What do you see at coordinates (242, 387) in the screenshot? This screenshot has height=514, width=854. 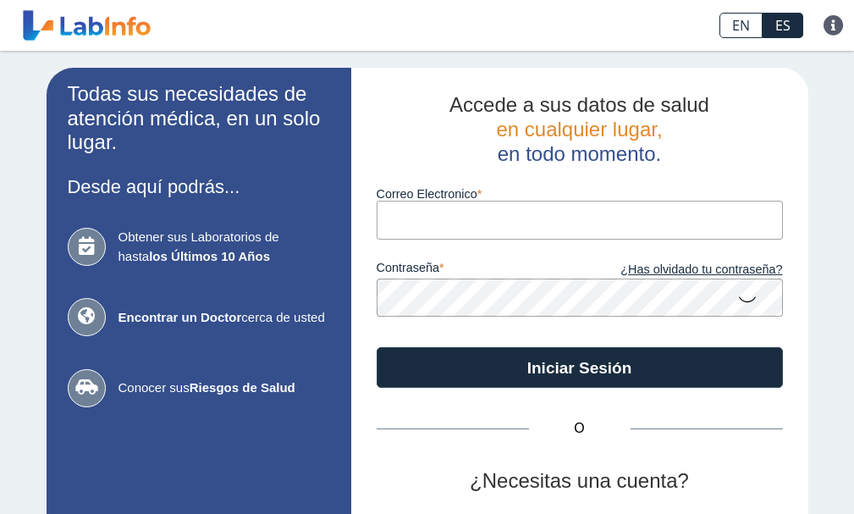 I see `b: Riesgos de Salud` at bounding box center [242, 387].